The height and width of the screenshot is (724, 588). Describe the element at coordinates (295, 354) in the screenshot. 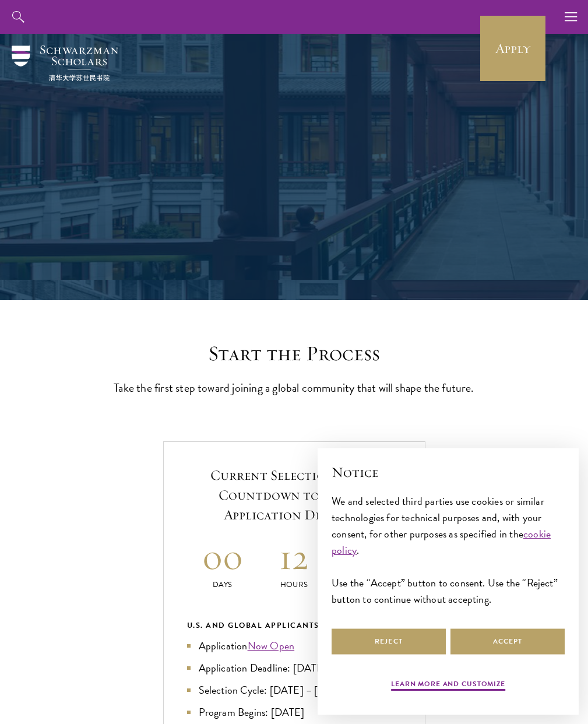

I see `h2: Start the Process` at that location.